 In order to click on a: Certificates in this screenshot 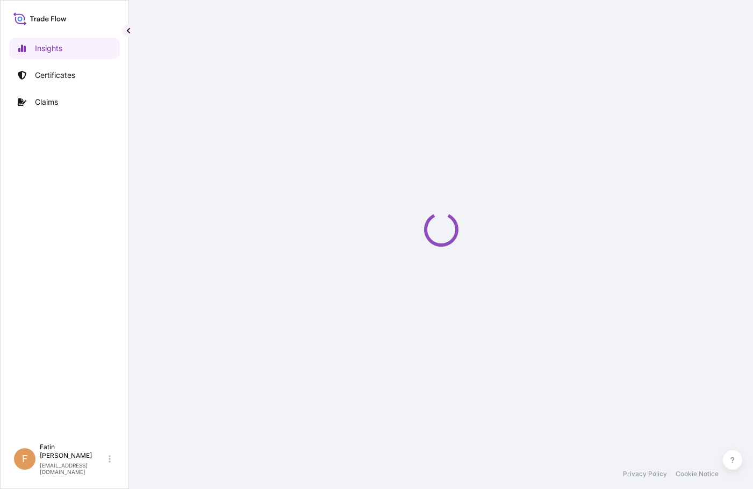, I will do `click(65, 75)`.